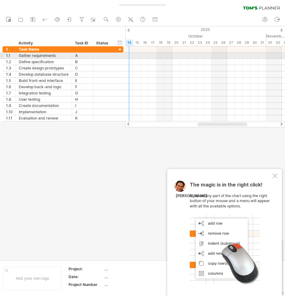 The width and height of the screenshot is (285, 296). Describe the element at coordinates (82, 62) in the screenshot. I see `div: B` at that location.